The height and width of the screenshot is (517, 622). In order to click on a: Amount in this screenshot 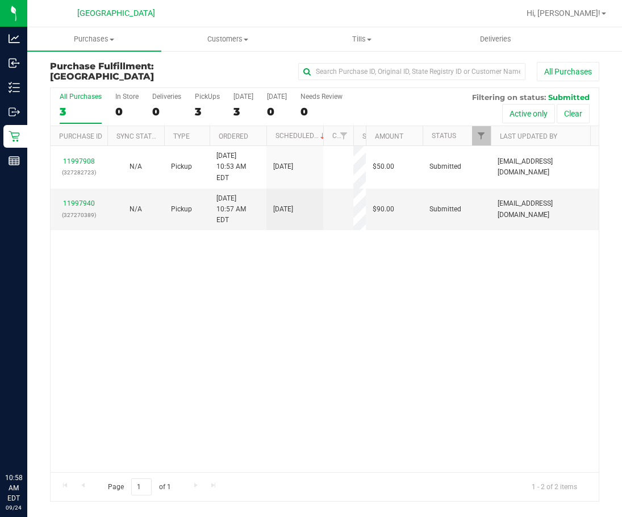, I will do `click(389, 136)`.